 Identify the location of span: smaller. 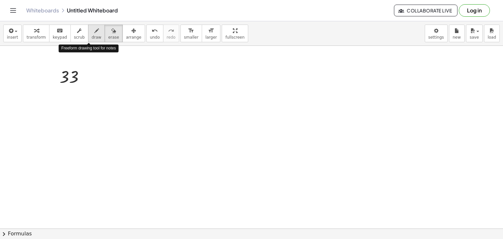
(191, 37).